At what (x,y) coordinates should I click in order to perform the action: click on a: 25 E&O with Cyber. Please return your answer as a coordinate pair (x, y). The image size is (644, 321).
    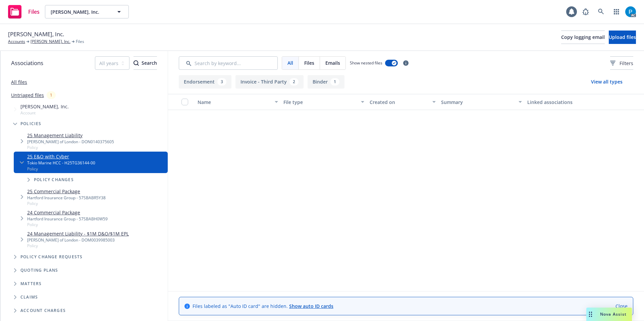
    Looking at the image, I should click on (61, 156).